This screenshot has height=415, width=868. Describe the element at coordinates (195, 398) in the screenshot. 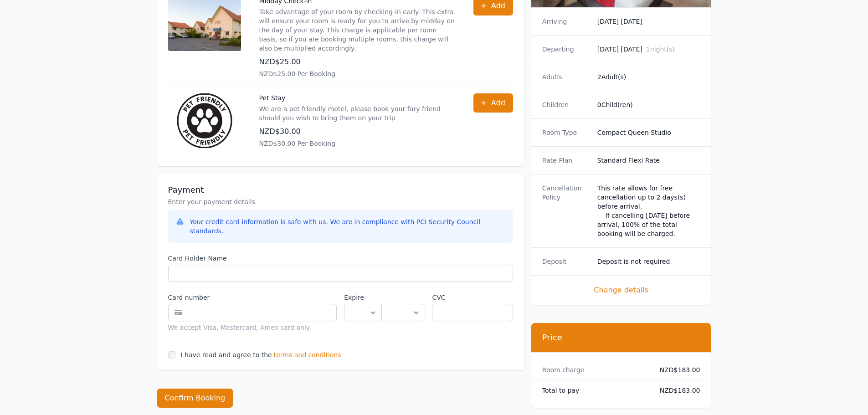

I see `button: Confirm Booking` at that location.